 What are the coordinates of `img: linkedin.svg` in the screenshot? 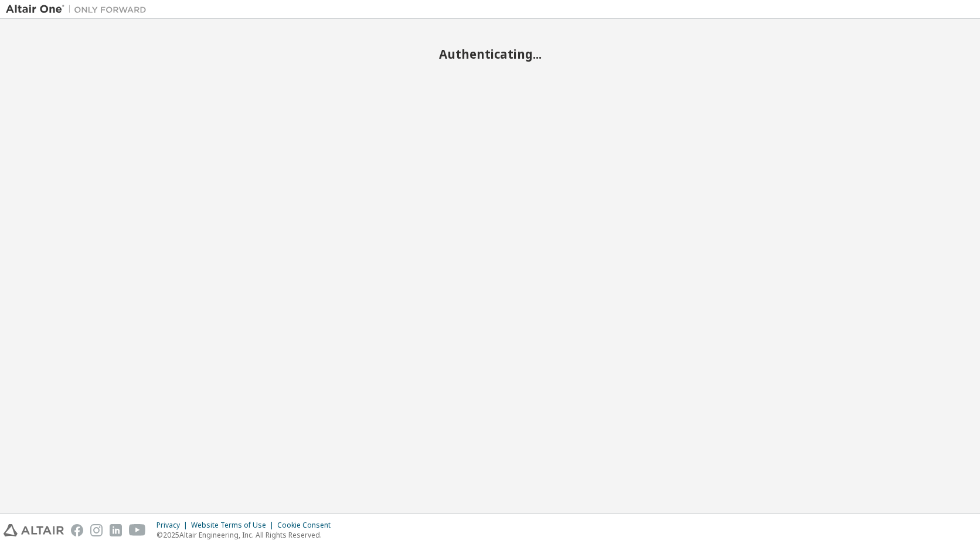 It's located at (116, 530).